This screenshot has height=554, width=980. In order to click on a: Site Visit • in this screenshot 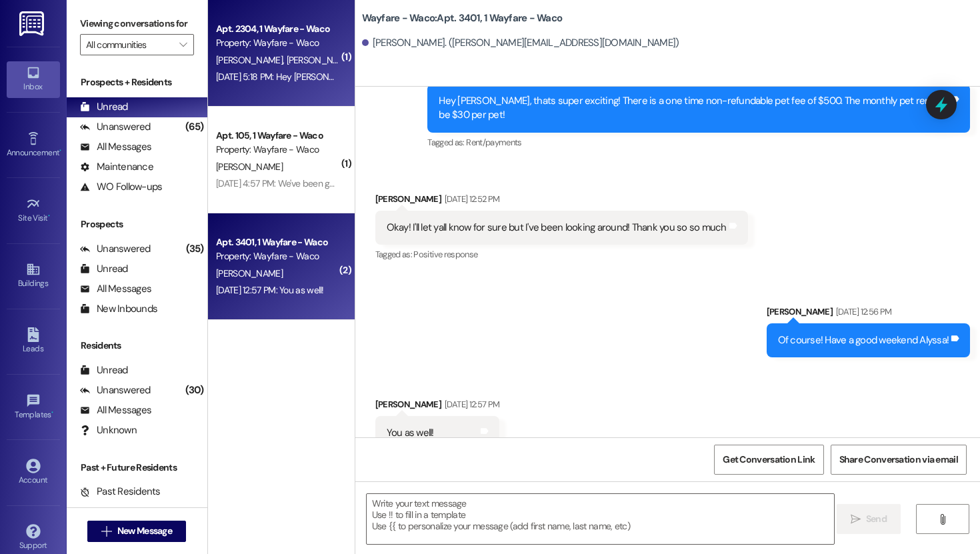, I will do `click(33, 211)`.